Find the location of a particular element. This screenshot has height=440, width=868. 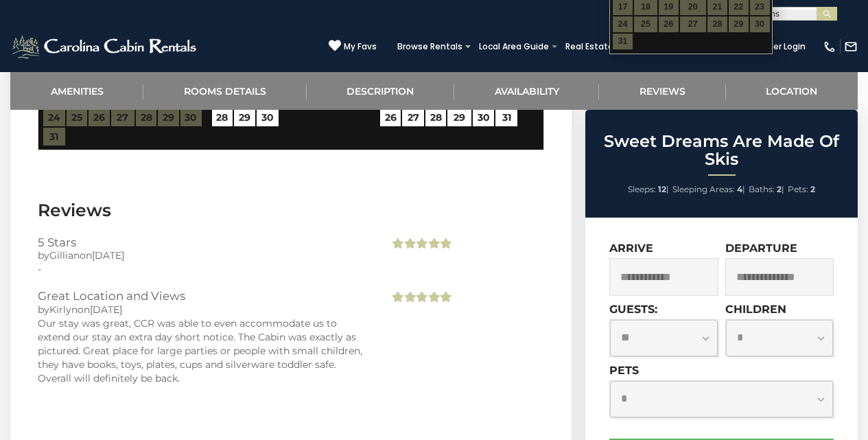

a: Location is located at coordinates (792, 91).